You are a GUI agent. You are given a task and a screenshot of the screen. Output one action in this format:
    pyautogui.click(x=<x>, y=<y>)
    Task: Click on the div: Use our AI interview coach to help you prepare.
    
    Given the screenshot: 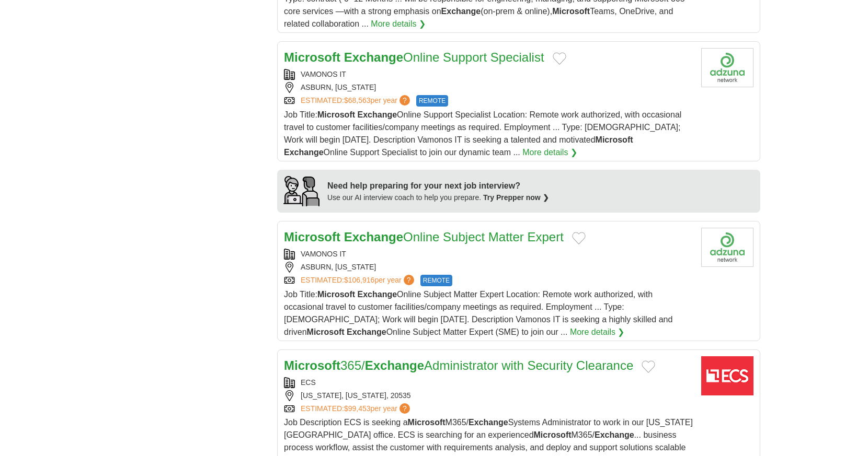 What is the action you would take?
    pyautogui.click(x=438, y=197)
    